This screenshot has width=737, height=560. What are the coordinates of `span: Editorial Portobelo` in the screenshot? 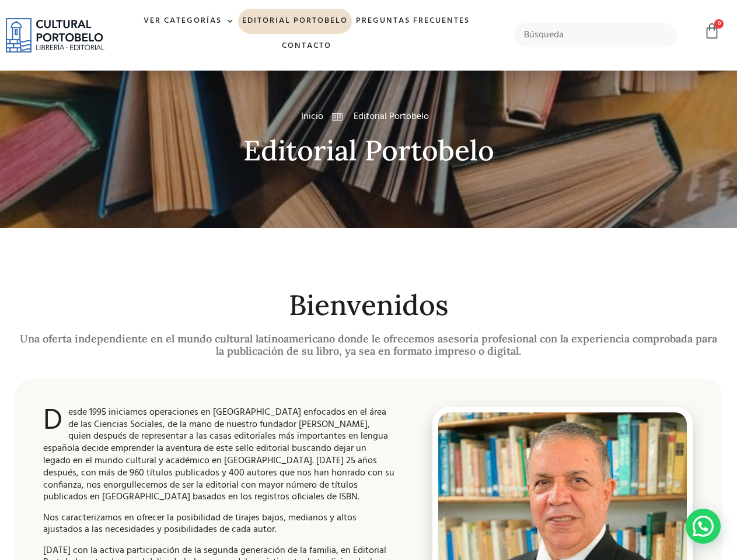 It's located at (390, 117).